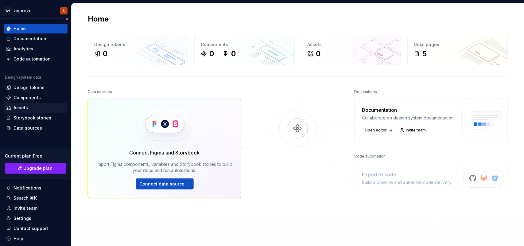 Image resolution: width=524 pixels, height=246 pixels. I want to click on div: 5, so click(425, 54).